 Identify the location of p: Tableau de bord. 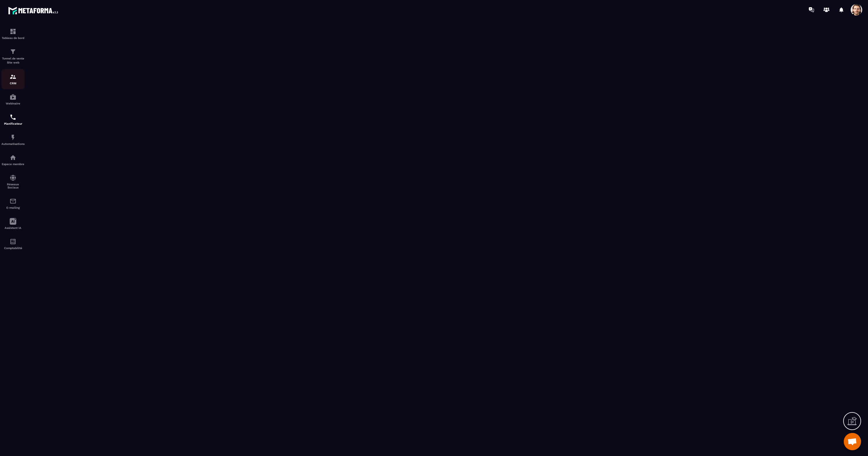
(13, 38).